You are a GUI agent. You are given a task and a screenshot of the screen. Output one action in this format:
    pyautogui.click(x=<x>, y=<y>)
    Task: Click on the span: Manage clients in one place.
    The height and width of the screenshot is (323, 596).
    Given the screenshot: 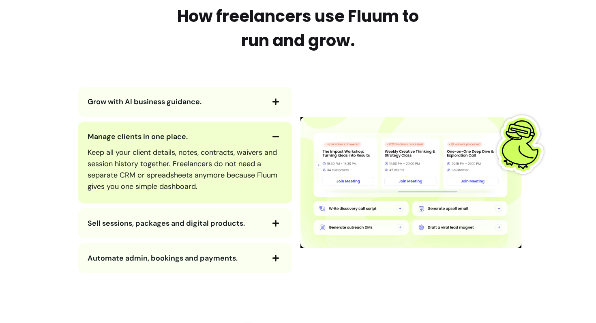 What is the action you would take?
    pyautogui.click(x=137, y=137)
    